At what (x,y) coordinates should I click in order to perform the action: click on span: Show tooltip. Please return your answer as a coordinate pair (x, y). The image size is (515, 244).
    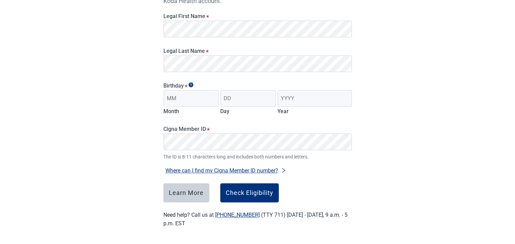
    Looking at the image, I should click on (191, 85).